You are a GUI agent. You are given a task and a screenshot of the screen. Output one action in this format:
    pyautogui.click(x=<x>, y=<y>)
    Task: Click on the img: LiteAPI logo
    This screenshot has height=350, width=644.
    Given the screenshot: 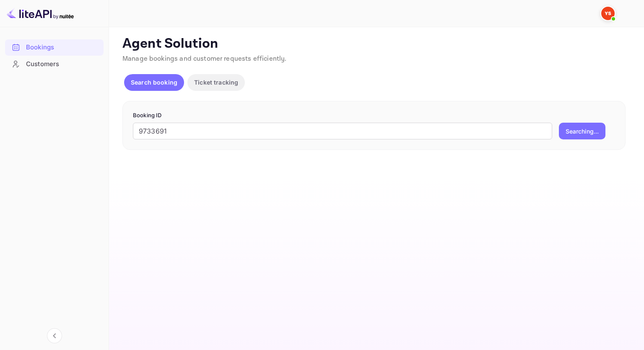 What is the action you would take?
    pyautogui.click(x=40, y=13)
    